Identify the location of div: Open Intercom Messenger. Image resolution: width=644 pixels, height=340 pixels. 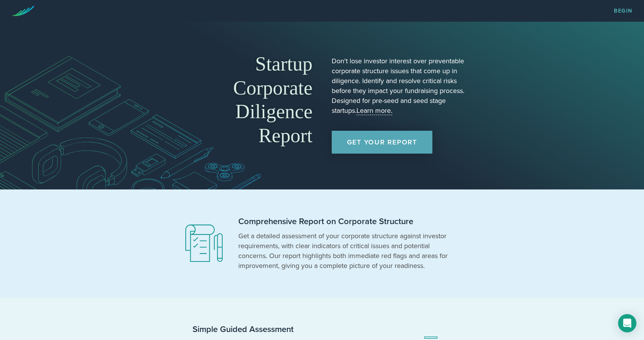
(627, 323).